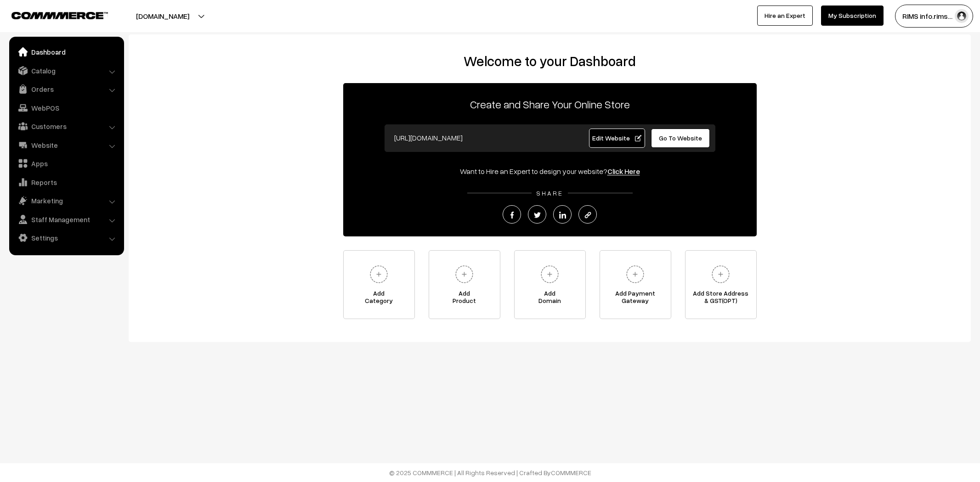 The image size is (980, 482). Describe the element at coordinates (934, 16) in the screenshot. I see `button: RIMS info.rims…` at that location.